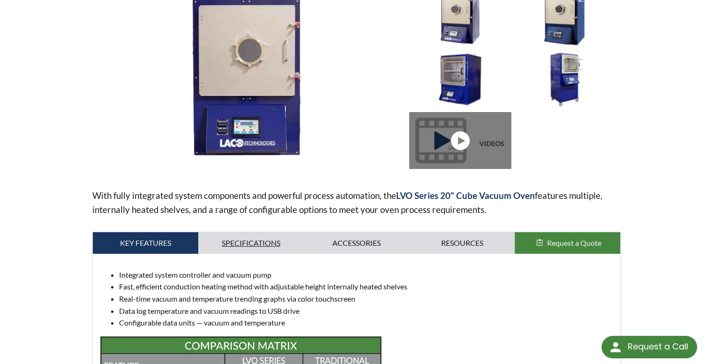  Describe the element at coordinates (366, 311) in the screenshot. I see `li: Data log temperature and vacuum readings to USB drive` at that location.